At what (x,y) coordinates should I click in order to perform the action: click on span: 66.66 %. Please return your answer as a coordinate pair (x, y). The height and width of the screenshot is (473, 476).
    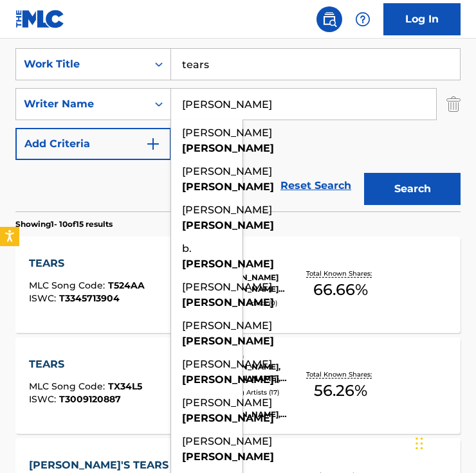
    Looking at the image, I should click on (340, 290).